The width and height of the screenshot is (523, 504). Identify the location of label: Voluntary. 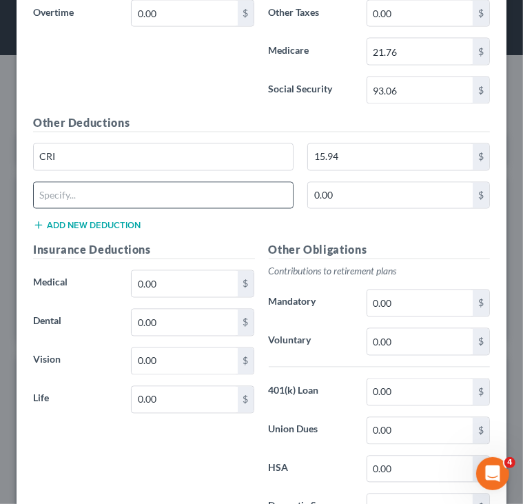
(311, 342).